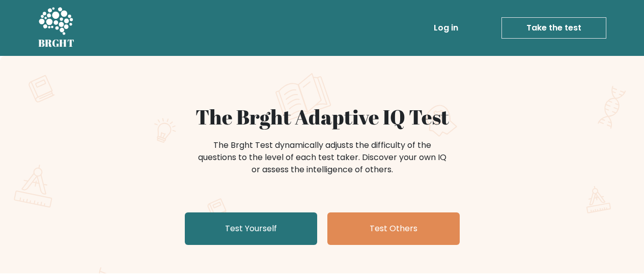 The width and height of the screenshot is (644, 280). Describe the element at coordinates (554, 28) in the screenshot. I see `a: Take the test` at that location.